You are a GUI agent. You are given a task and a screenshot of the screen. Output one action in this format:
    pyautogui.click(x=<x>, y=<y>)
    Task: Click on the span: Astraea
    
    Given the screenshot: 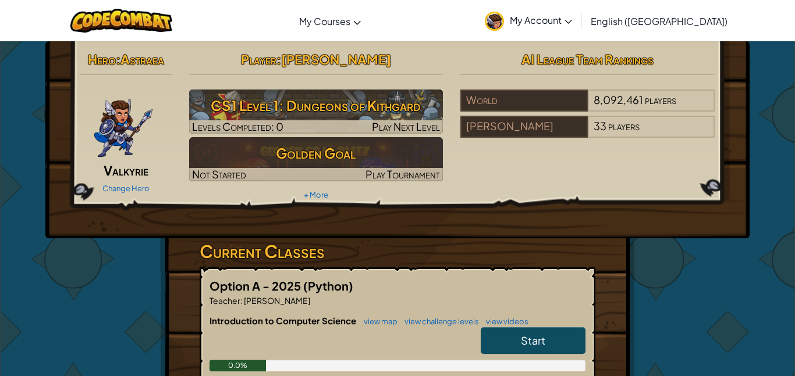 What is the action you would take?
    pyautogui.click(x=142, y=59)
    